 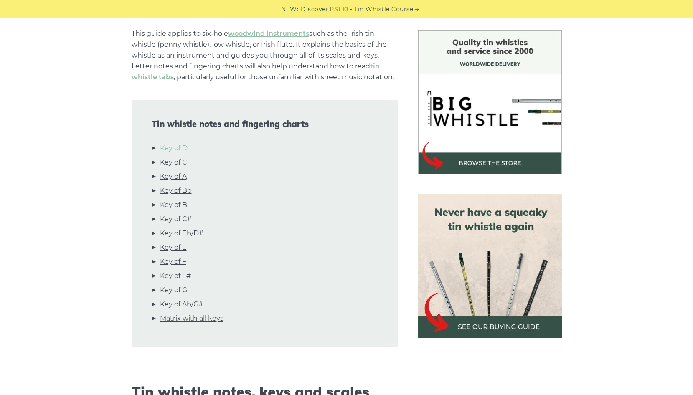 I want to click on img: tin whistle buying guide, so click(x=490, y=266).